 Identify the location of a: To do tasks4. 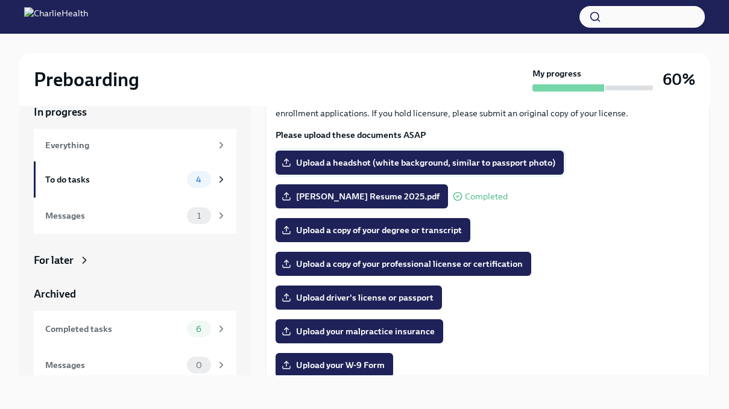
(135, 180).